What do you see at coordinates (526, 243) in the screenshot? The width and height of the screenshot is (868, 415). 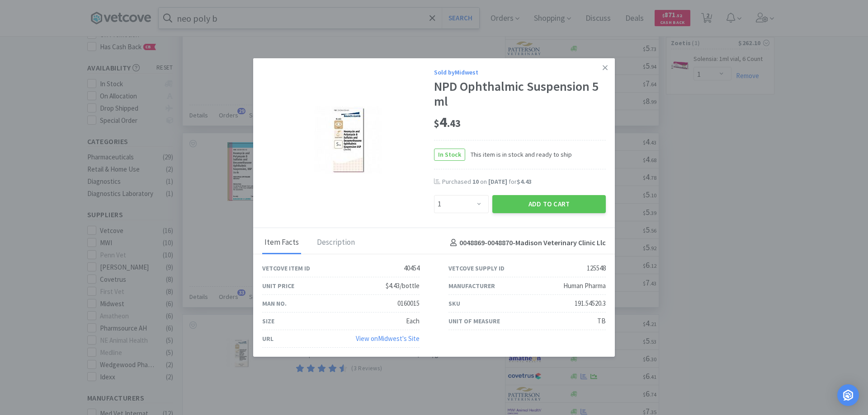 I see `h4: 0048869-0048870 - Madison Veterinary Clinic Llc` at bounding box center [526, 243].